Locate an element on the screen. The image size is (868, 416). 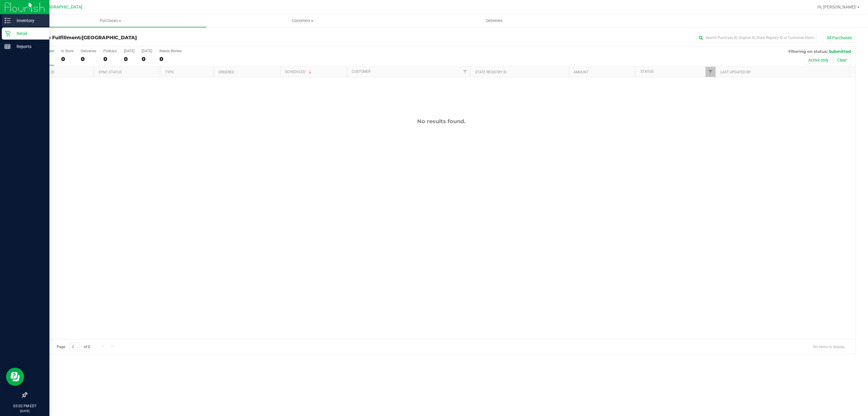
span: Customers is located at coordinates (302, 21).